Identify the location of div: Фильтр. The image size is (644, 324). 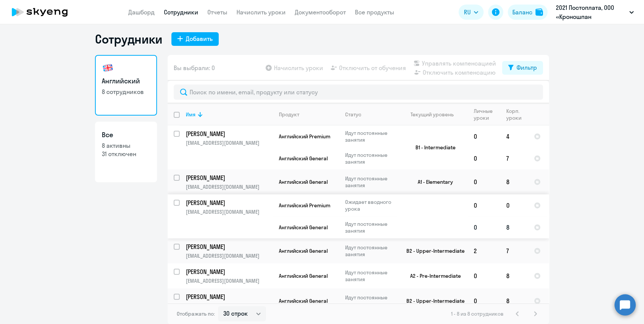
(527, 67).